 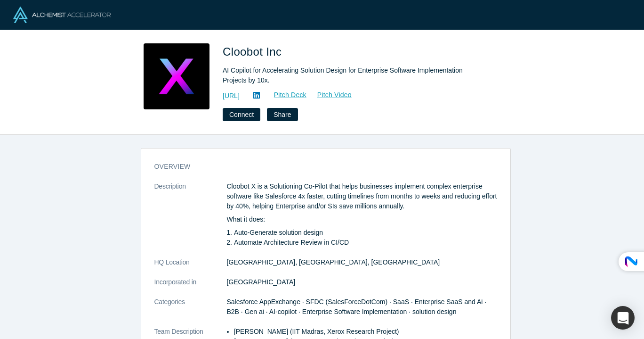 What do you see at coordinates (354, 75) in the screenshot?
I see `div: AI Copilot for Accelerating Solution Design for Enterprise Software Implementation Projects by 10x.` at bounding box center [354, 75].